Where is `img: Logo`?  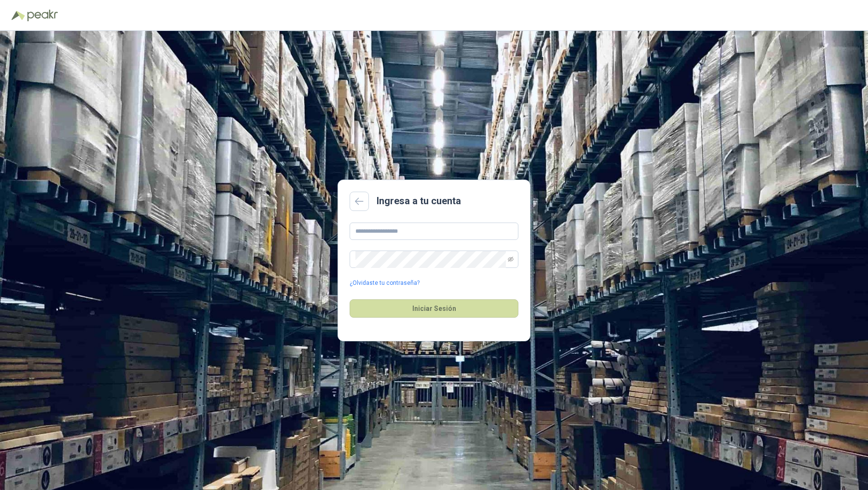
img: Logo is located at coordinates (19, 16).